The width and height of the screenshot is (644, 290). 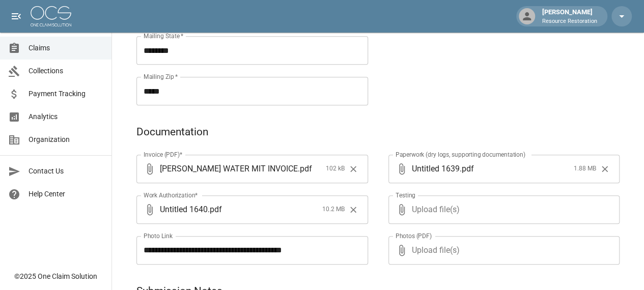 What do you see at coordinates (163, 155) in the screenshot?
I see `label: Invoice (PDF)*` at bounding box center [163, 155].